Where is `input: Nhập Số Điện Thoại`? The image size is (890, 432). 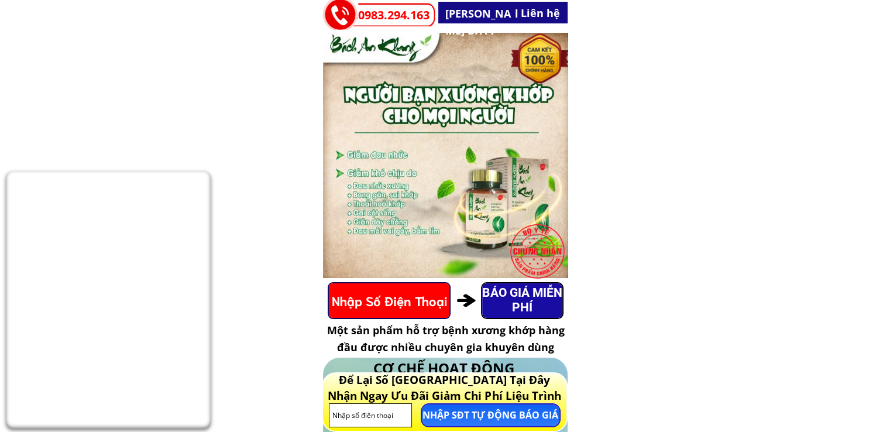
input: Nhập Số Điện Thoại is located at coordinates (389, 300).